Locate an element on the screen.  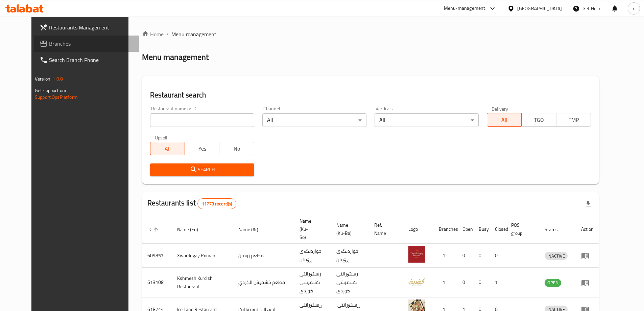
span: TMP is located at coordinates (574, 120).